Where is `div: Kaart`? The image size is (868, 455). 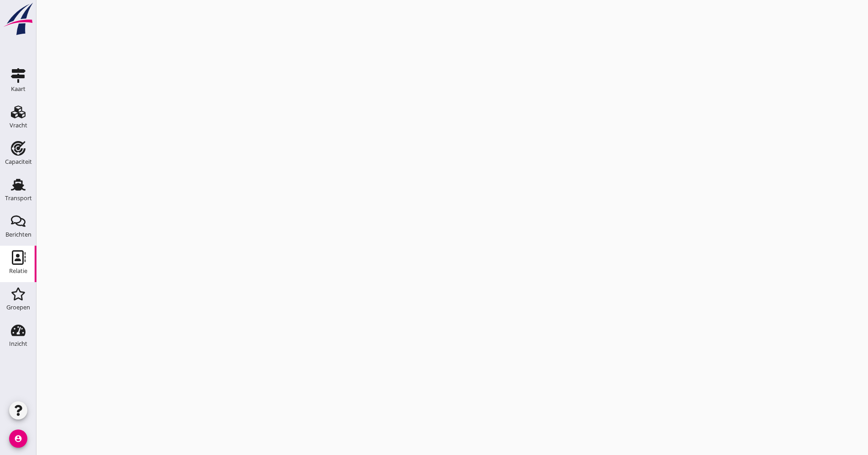 div: Kaart is located at coordinates (18, 89).